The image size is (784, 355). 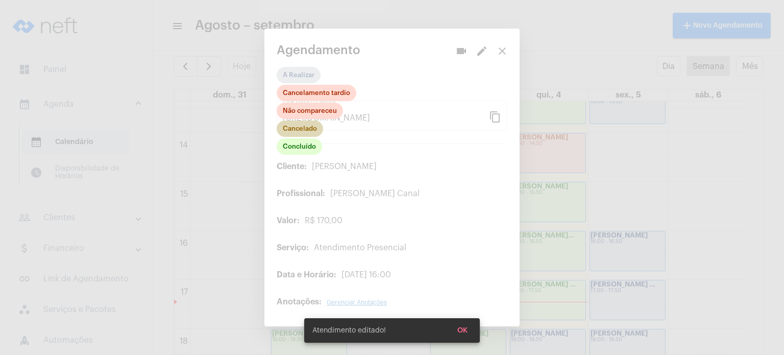 What do you see at coordinates (316, 93) in the screenshot?
I see `mat-chip: Cancelamento tardio` at bounding box center [316, 93].